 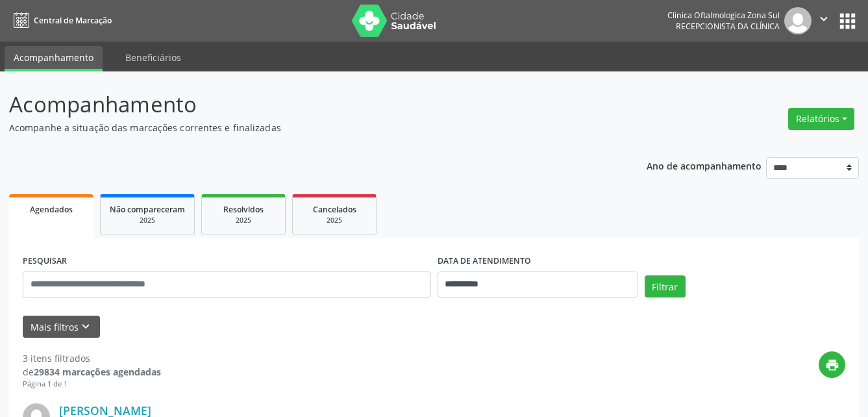 What do you see at coordinates (727, 26) in the screenshot?
I see `span: Recepcionista da clínica` at bounding box center [727, 26].